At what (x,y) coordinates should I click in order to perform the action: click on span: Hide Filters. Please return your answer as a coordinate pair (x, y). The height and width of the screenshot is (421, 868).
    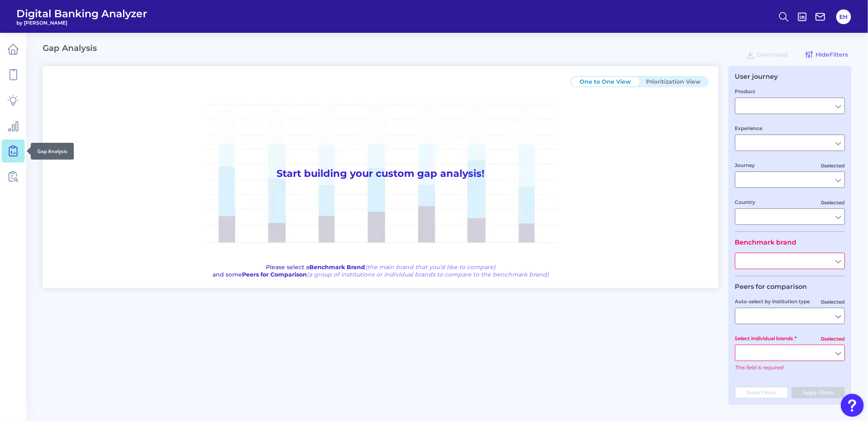
    Looking at the image, I should click on (832, 54).